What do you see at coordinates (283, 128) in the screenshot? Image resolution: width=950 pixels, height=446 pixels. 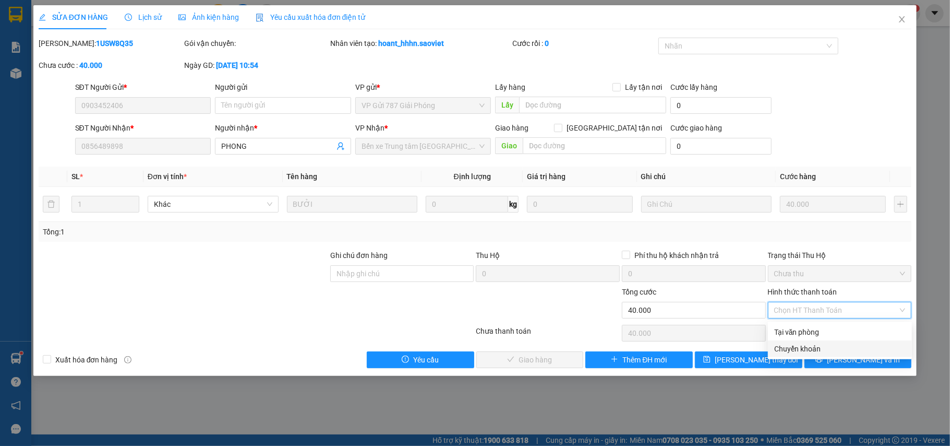 I see `div: Người nhận` at bounding box center [283, 128].